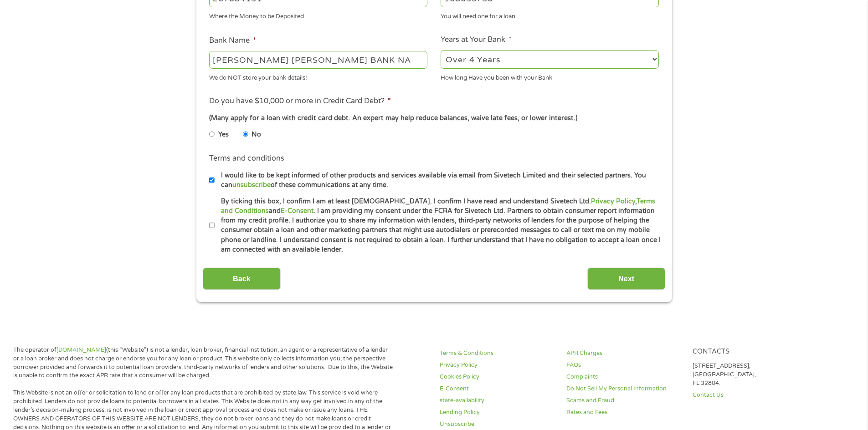 The width and height of the screenshot is (868, 430). Describe the element at coordinates (477, 40) in the screenshot. I see `label: Years at Your Bank` at that location.